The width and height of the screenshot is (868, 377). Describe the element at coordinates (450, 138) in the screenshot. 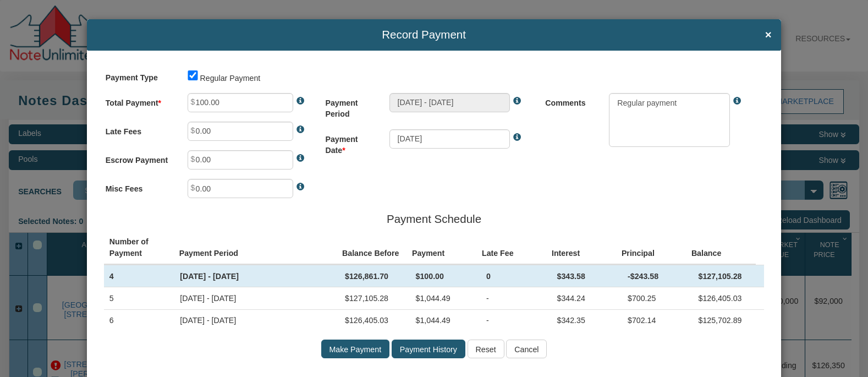

I see `input: Please enter Payment Date` at that location.